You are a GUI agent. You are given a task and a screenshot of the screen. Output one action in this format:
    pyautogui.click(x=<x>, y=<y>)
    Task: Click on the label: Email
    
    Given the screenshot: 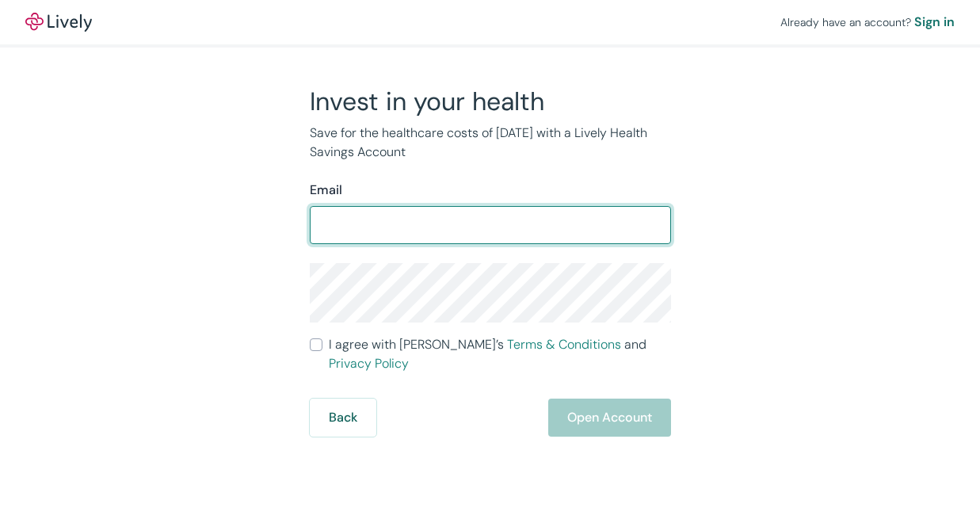 What is the action you would take?
    pyautogui.click(x=325, y=190)
    